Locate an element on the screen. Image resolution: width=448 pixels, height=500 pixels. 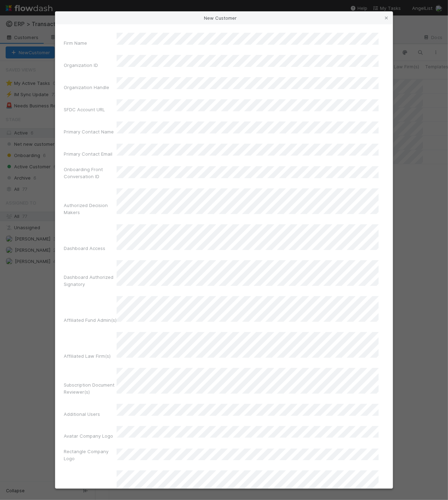
label: Affiliated Law Firm(s) is located at coordinates (87, 356).